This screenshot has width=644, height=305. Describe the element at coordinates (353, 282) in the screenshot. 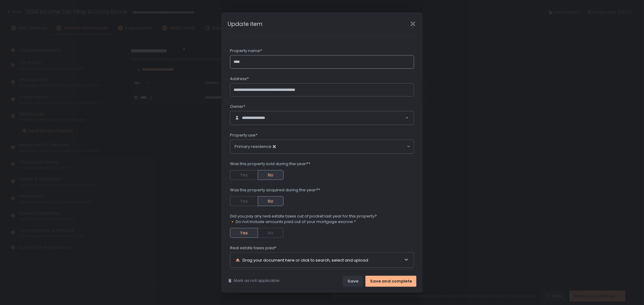

I see `div: Save` at that location.